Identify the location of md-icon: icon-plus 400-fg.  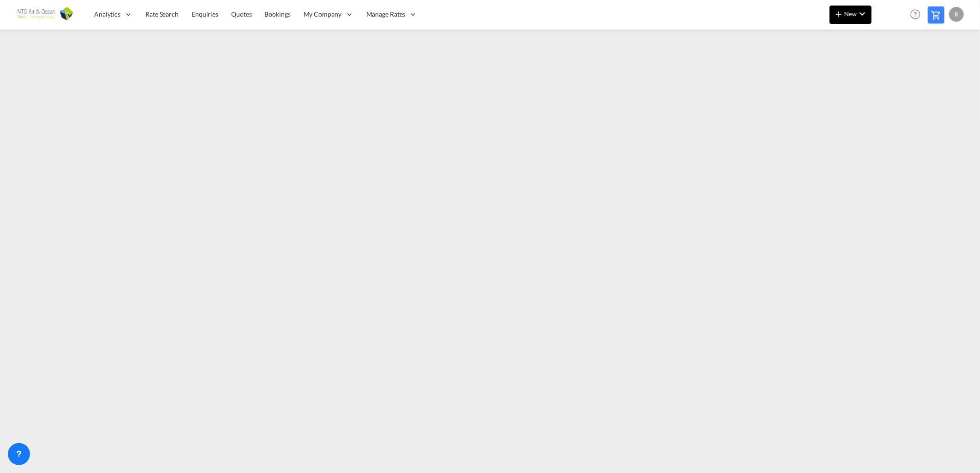
(839, 14).